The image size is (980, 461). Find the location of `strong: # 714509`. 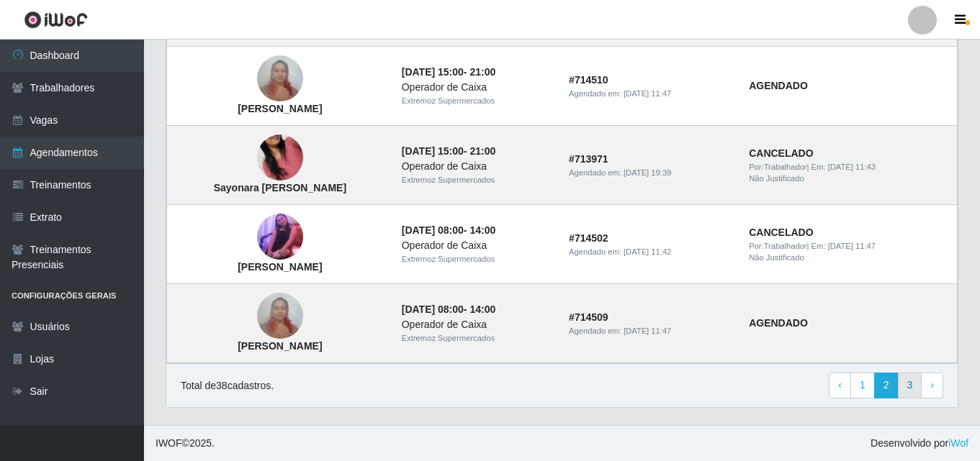

strong: # 714509 is located at coordinates (588, 317).